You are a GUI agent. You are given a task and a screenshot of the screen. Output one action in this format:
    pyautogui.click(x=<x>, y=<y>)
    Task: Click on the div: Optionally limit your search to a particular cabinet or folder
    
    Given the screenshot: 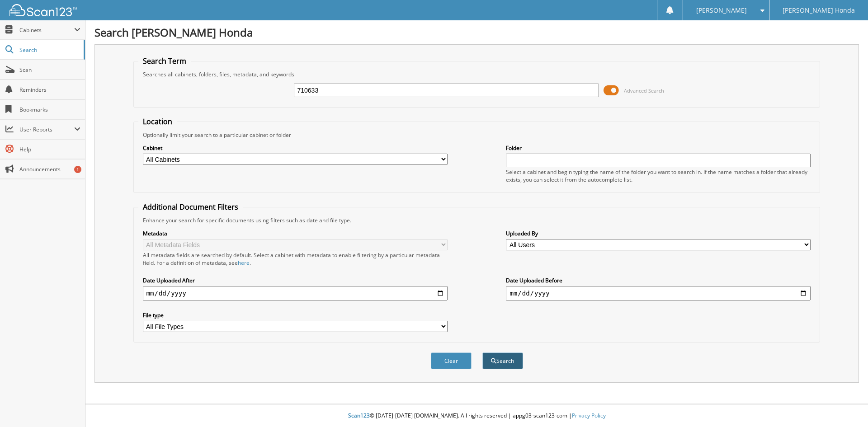 What is the action you would take?
    pyautogui.click(x=477, y=134)
    